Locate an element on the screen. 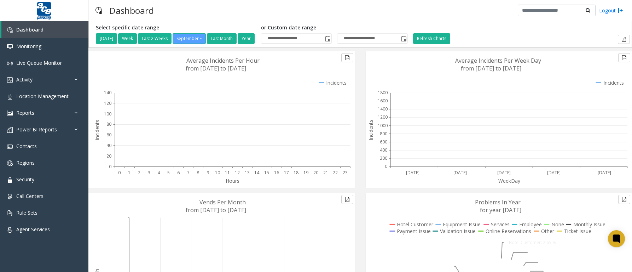  span: Monitoring is located at coordinates (29, 46).